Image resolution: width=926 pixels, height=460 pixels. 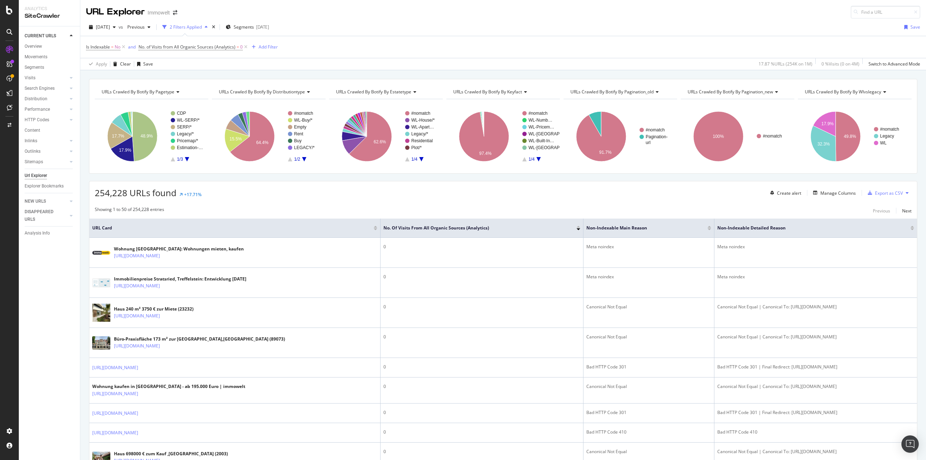 I want to click on div: Distribution, so click(x=36, y=99).